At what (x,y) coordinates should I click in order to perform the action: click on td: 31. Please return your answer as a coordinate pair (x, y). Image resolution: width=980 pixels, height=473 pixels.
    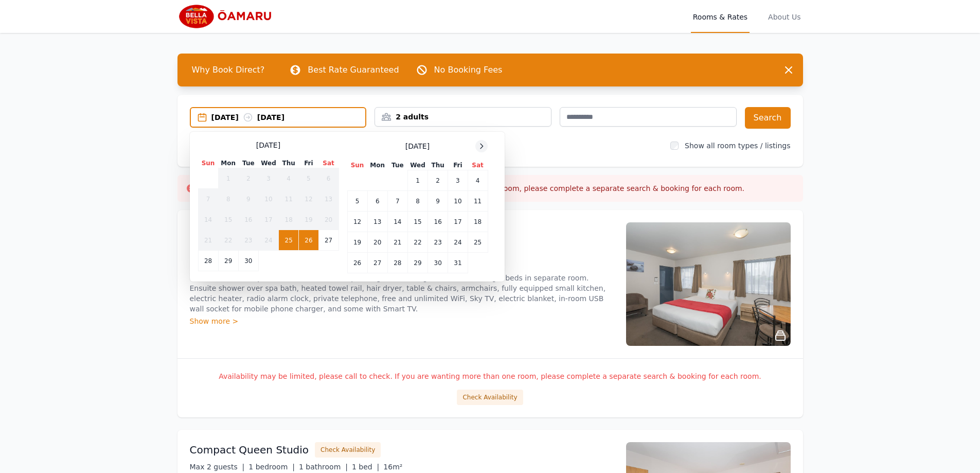
    Looking at the image, I should click on (458, 263).